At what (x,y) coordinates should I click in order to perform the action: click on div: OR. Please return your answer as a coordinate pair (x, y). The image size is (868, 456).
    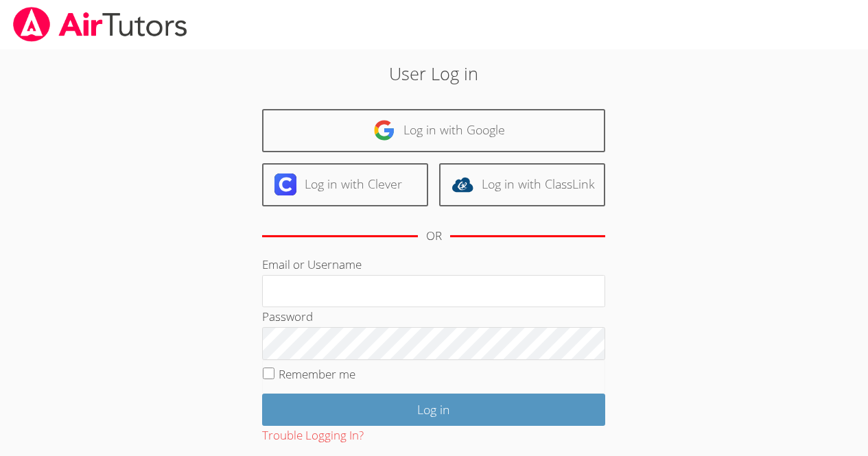
    Looking at the image, I should click on (434, 236).